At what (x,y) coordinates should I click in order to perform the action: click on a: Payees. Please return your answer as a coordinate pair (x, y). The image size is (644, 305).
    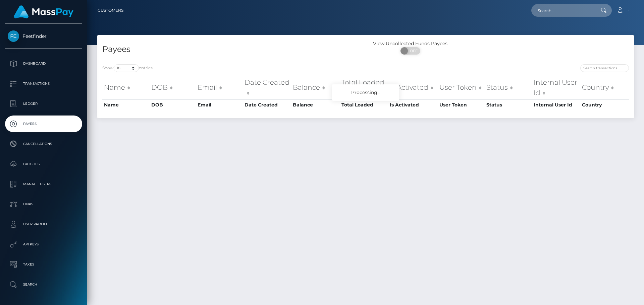
    Looking at the image, I should click on (43, 124).